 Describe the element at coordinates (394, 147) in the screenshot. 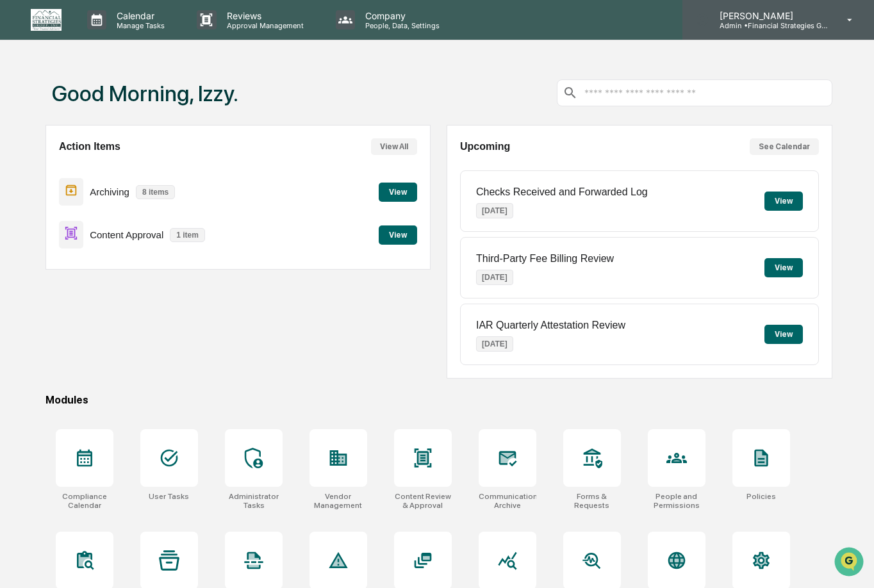

I see `button: View All` at that location.